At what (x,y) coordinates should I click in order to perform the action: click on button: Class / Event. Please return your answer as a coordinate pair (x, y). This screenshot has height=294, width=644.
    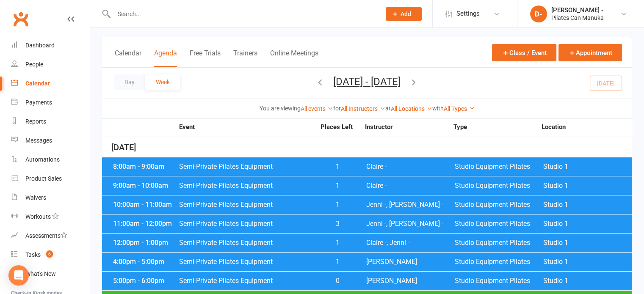
    Looking at the image, I should click on (524, 53).